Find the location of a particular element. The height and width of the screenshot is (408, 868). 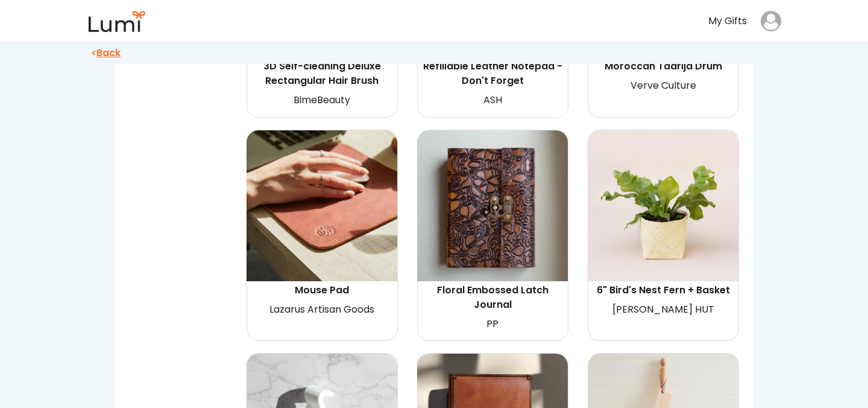

img: lumi-small.png is located at coordinates (117, 21).